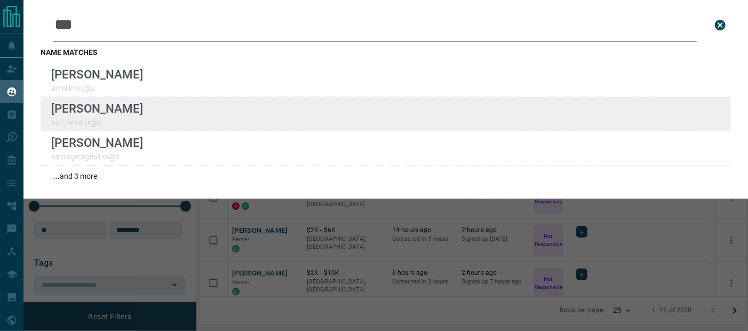 The image size is (748, 331). Describe the element at coordinates (386, 52) in the screenshot. I see `h3: name matches` at that location.